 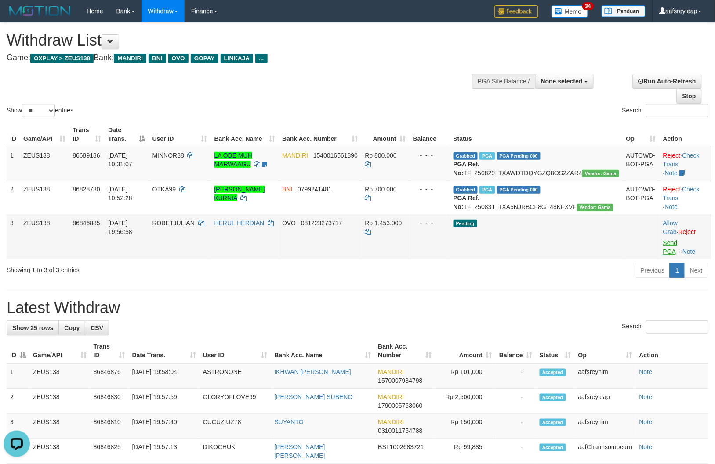 What do you see at coordinates (564, 81) in the screenshot?
I see `button: None selected` at bounding box center [564, 81].